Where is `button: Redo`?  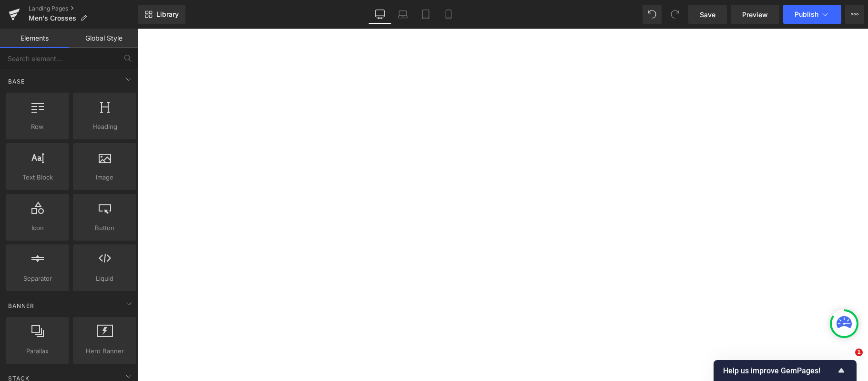 button: Redo is located at coordinates (675, 14).